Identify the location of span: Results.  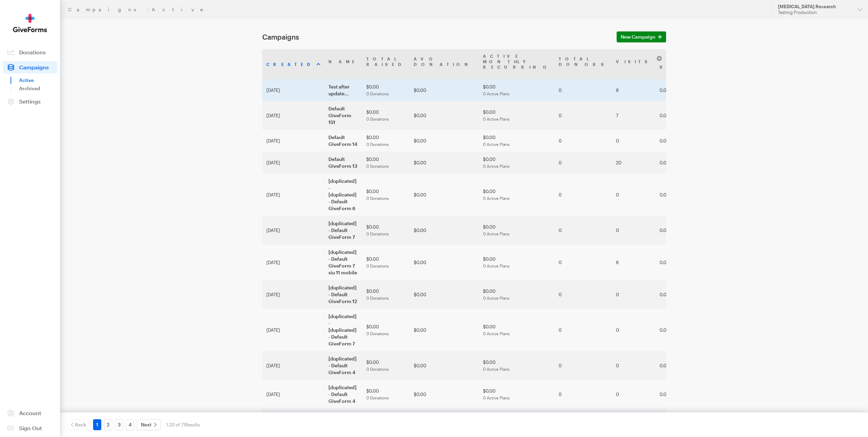
(193, 424).